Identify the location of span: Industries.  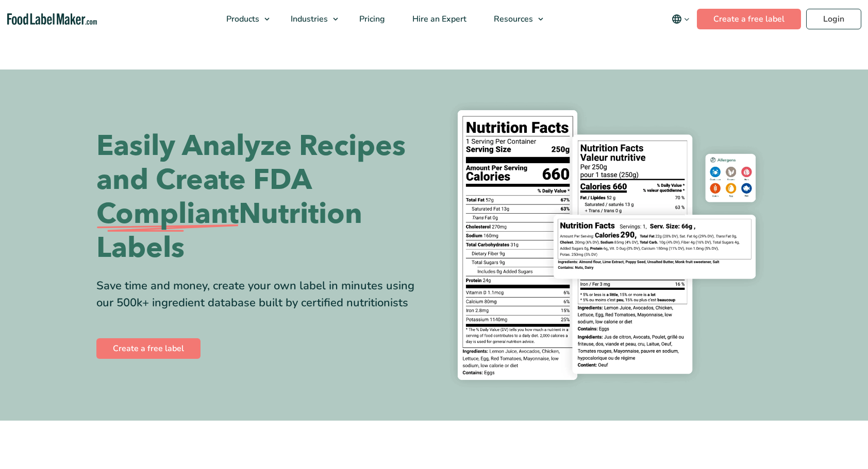
(308, 19).